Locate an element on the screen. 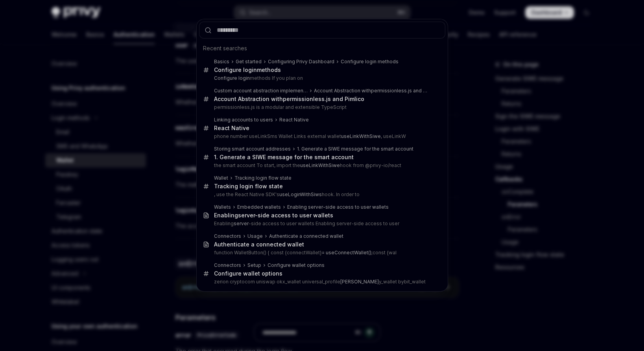 This screenshot has width=644, height=351. div: Wallets is located at coordinates (222, 207).